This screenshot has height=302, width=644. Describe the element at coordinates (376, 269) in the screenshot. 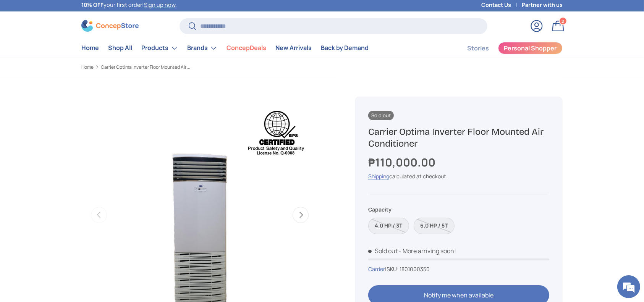

I see `a: Carrier` at that location.